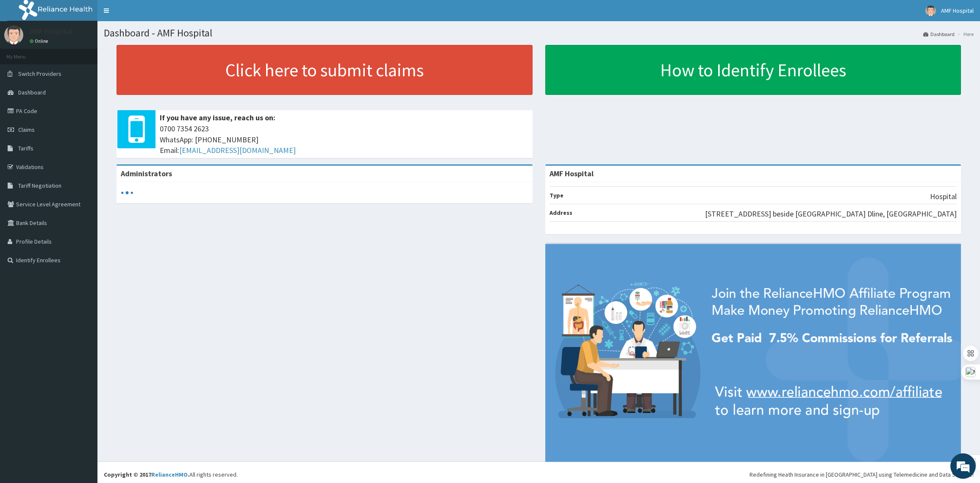 This screenshot has width=980, height=483. Describe the element at coordinates (26, 129) in the screenshot. I see `span: Claims` at that location.